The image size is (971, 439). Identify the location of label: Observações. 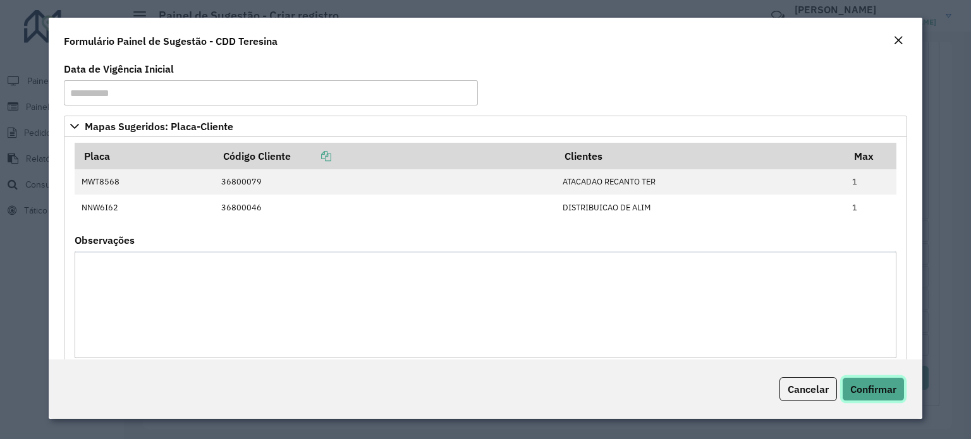
(104, 240).